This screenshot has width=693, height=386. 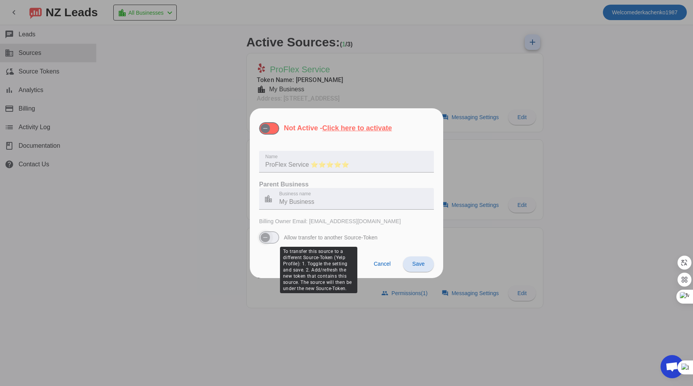 What do you see at coordinates (419, 264) in the screenshot?
I see `button: Save` at bounding box center [419, 264].